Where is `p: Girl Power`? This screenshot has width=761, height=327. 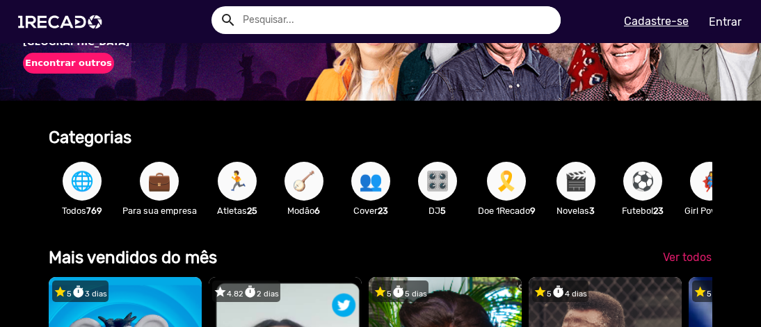 p: Girl Power is located at coordinates (709, 211).